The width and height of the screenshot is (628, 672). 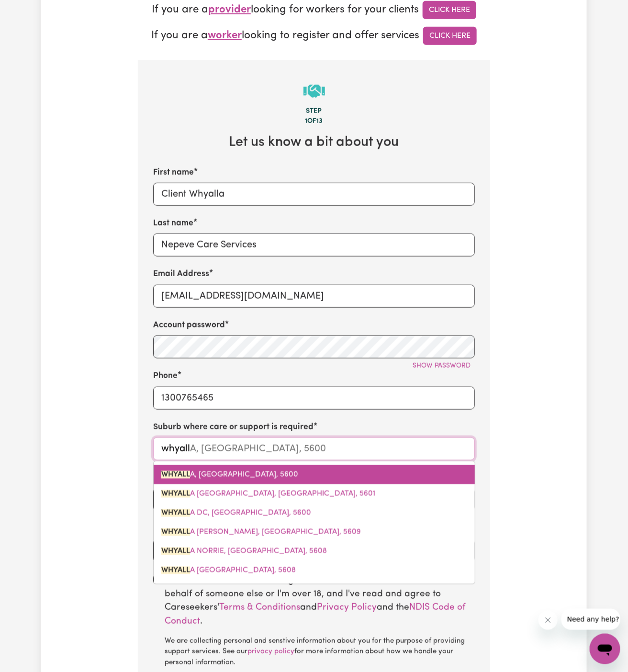 I want to click on input: e.g. Rigg, so click(x=314, y=245).